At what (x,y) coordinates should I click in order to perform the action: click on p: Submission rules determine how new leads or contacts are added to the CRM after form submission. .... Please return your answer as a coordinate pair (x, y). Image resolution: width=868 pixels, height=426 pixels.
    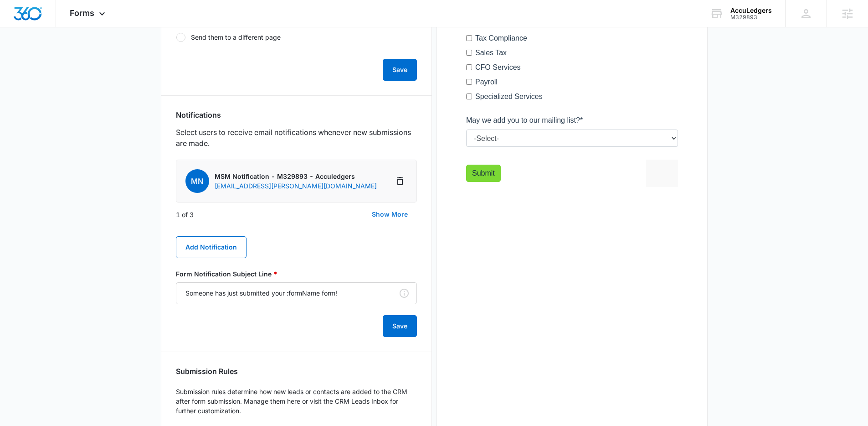
    Looking at the image, I should click on (296, 401).